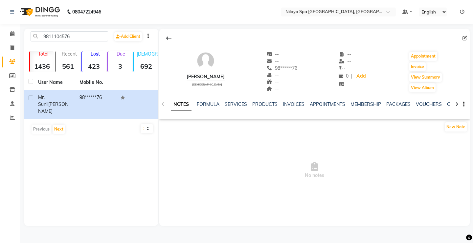 The image size is (473, 243). I want to click on a: Add, so click(360, 76).